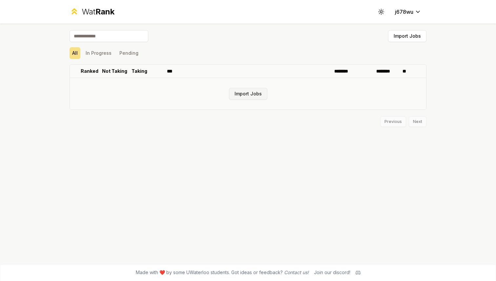  I want to click on div: Wat, so click(98, 12).